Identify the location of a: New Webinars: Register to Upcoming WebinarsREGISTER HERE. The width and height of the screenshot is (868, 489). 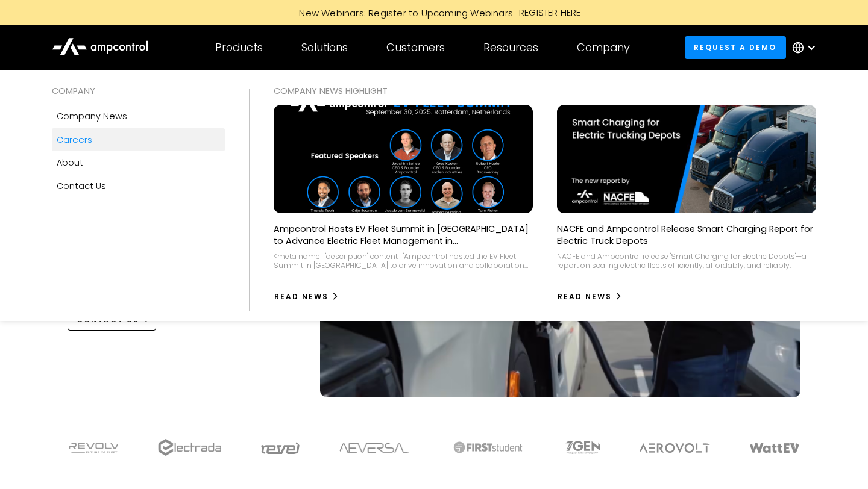
(434, 12).